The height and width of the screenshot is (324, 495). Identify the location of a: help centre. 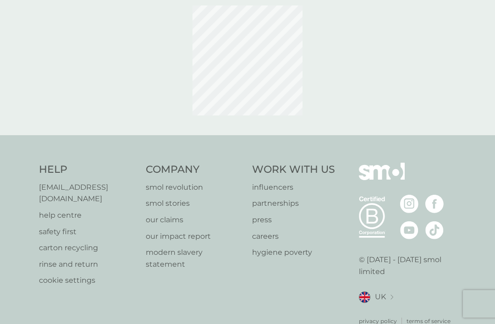
(88, 216).